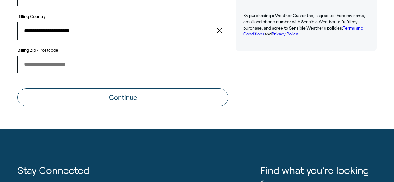  Describe the element at coordinates (222, 31) in the screenshot. I see `button: clear value` at that location.